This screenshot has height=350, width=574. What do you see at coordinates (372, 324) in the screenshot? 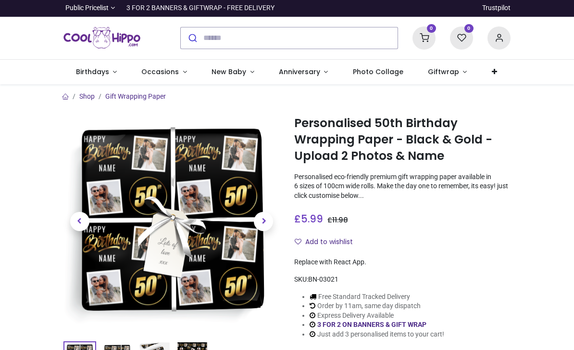
I see `a: 3 FOR 2 ON BANNERS & GIFT WRAP` at bounding box center [372, 324].